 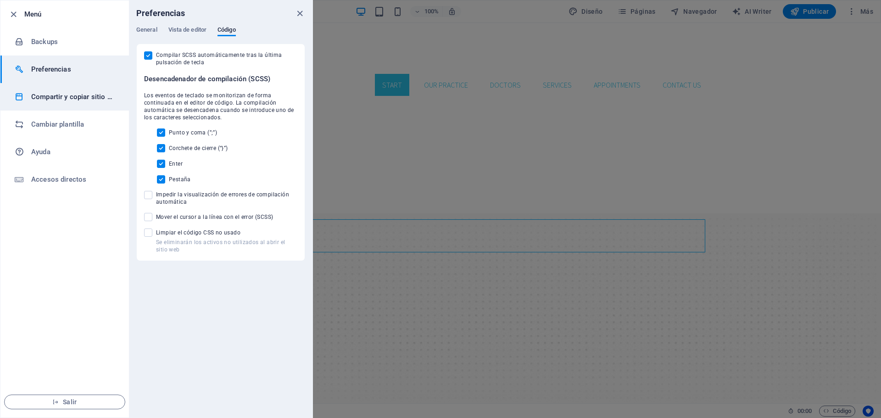 What do you see at coordinates (227, 31) in the screenshot?
I see `span: Código` at bounding box center [227, 31].